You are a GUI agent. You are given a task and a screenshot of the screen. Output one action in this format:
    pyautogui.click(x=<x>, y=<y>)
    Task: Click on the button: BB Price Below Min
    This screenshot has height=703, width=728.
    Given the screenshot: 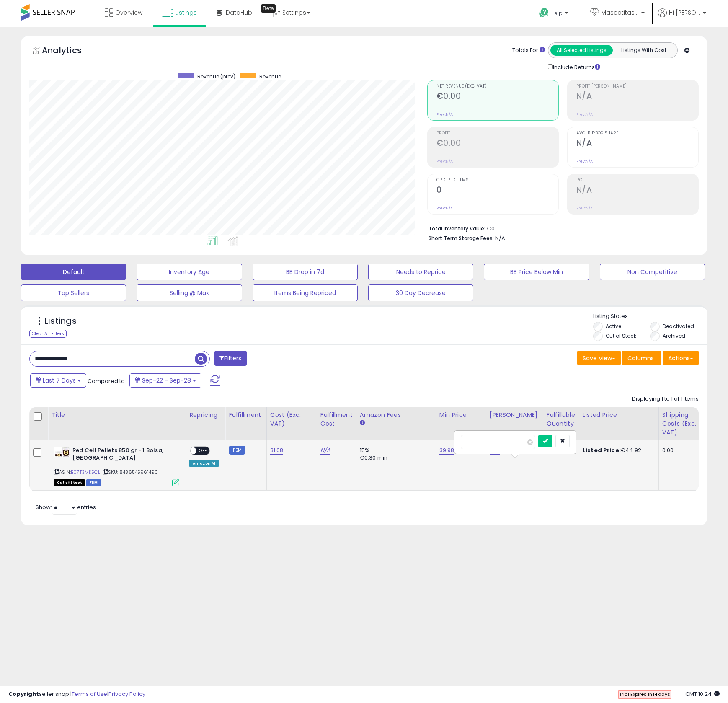 What is the action you would take?
    pyautogui.click(x=537, y=272)
    